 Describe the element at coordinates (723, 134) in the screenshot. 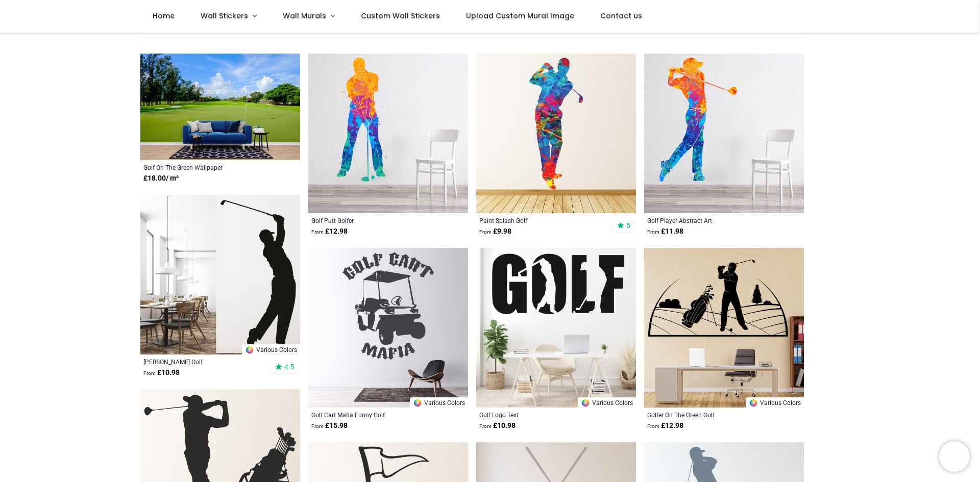

I see `img: Golf Player Abstract Art Wall Sticker` at that location.